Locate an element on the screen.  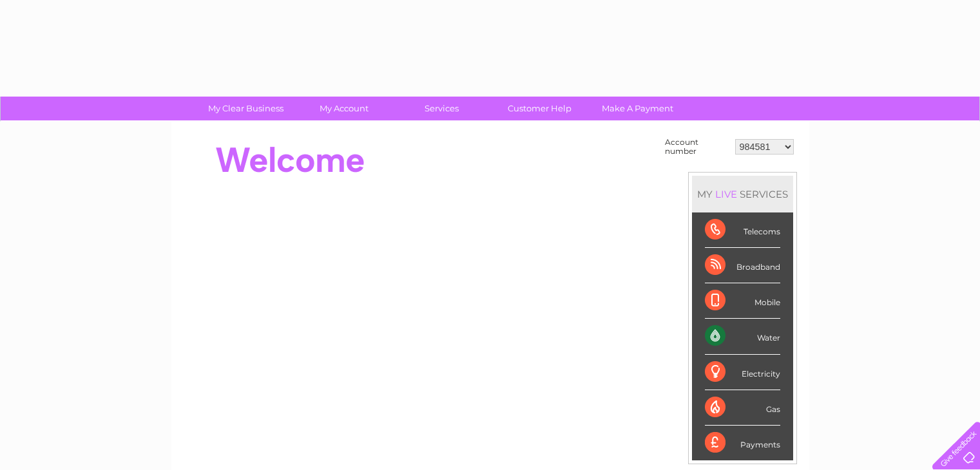
a: My Account is located at coordinates (344, 108).